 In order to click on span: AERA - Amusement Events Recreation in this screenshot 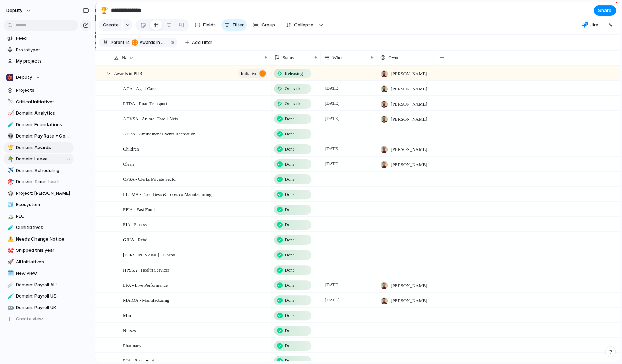, I will do `click(159, 133)`.